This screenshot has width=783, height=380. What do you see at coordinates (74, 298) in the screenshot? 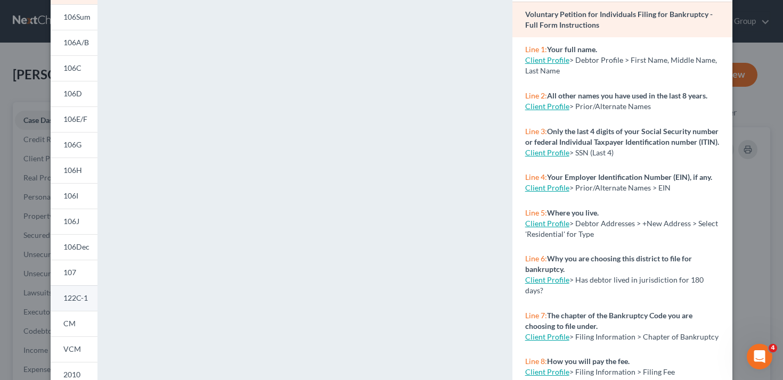
I see `a: 122C-1` at bounding box center [74, 298].